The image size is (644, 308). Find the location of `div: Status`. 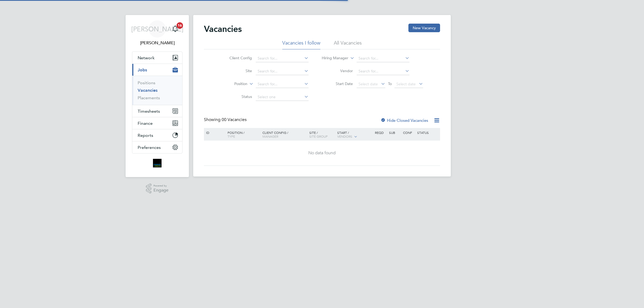

div: Status is located at coordinates (427, 133).